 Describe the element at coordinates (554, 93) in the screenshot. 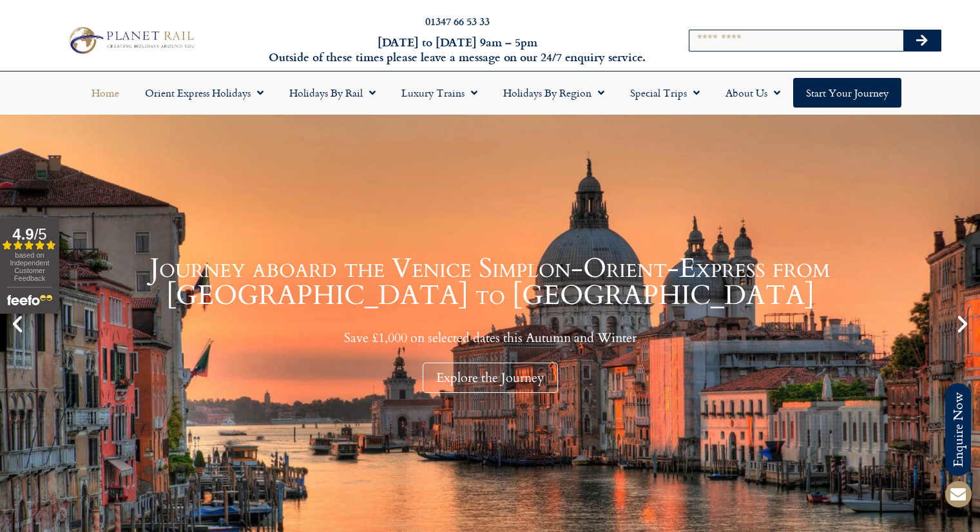

I see `a: Holidays by Region` at that location.